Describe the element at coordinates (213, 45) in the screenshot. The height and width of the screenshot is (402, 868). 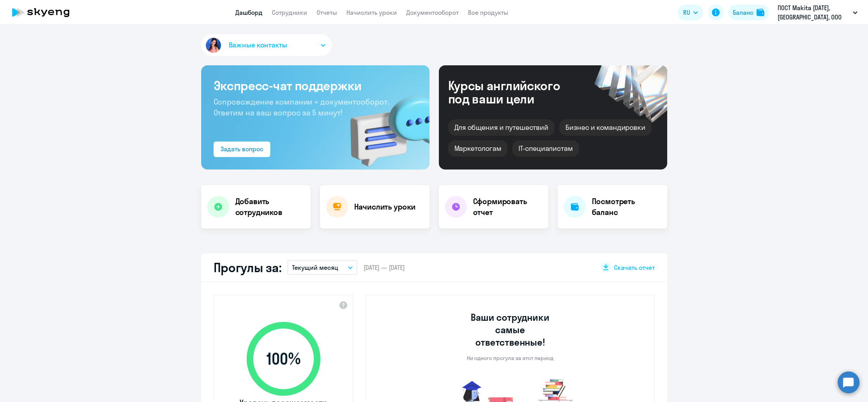
I see `img: avatar` at that location.